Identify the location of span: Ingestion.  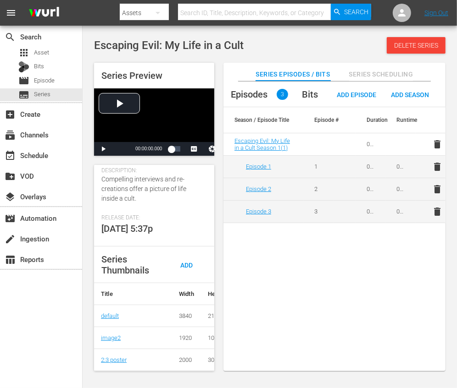
(10, 239).